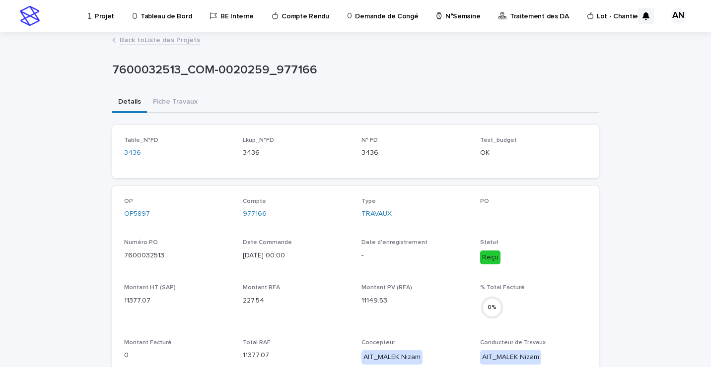 The width and height of the screenshot is (711, 367). Describe the element at coordinates (369, 140) in the screenshot. I see `span: N° FD` at that location.